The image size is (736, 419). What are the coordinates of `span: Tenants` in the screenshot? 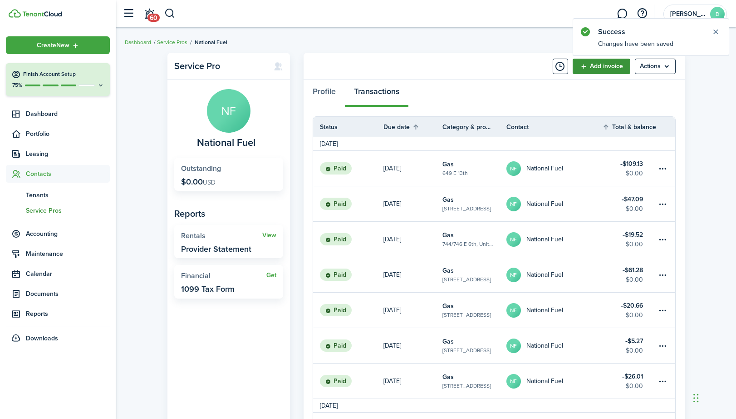 It's located at (68, 195).